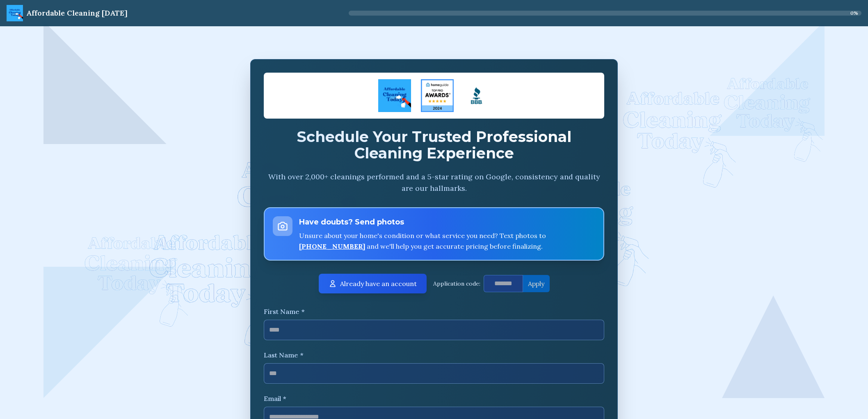 This screenshot has width=868, height=419. I want to click on h2: Schedule Your Trusted Professional Cleaning Experience, so click(434, 145).